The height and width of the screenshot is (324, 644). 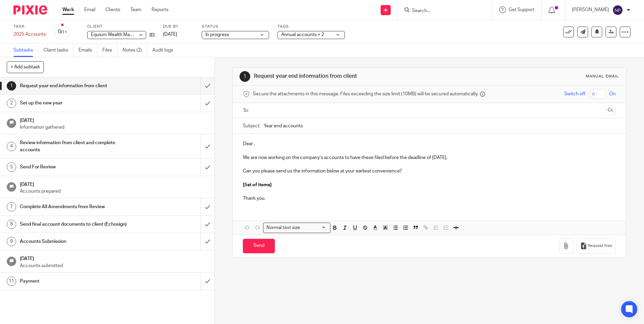 What do you see at coordinates (25, 67) in the screenshot?
I see `button: + Add subtask` at bounding box center [25, 67].